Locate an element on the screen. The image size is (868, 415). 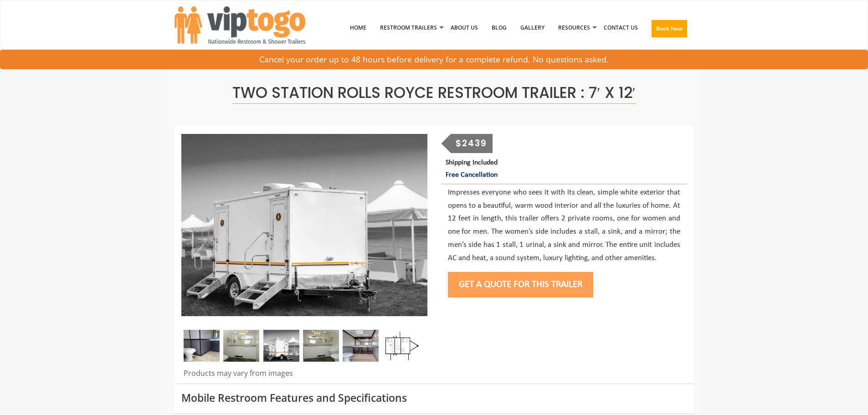
button: Get a Quote for this Trailer is located at coordinates (521, 285).